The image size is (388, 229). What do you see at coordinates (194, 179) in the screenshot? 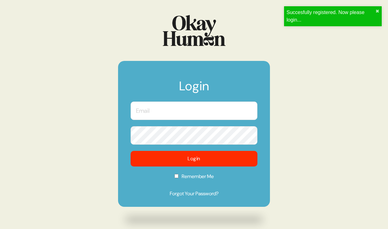
I see `label: Remember Me` at bounding box center [194, 179].